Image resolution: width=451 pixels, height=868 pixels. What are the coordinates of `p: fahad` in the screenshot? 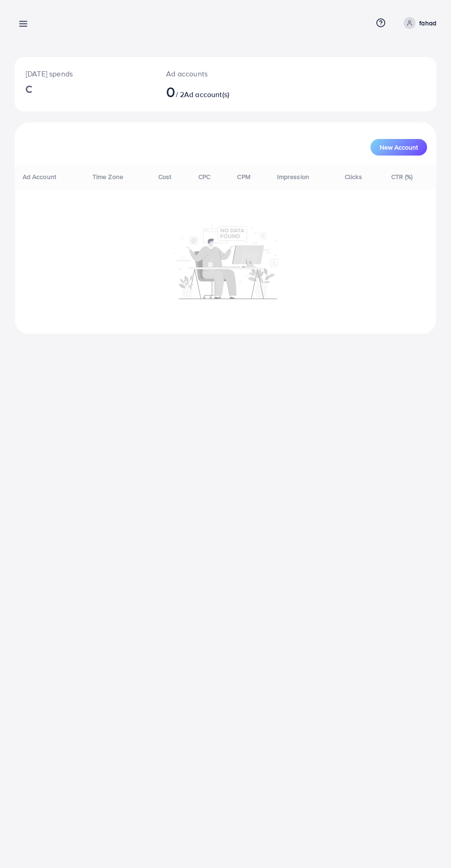 It's located at (427, 23).